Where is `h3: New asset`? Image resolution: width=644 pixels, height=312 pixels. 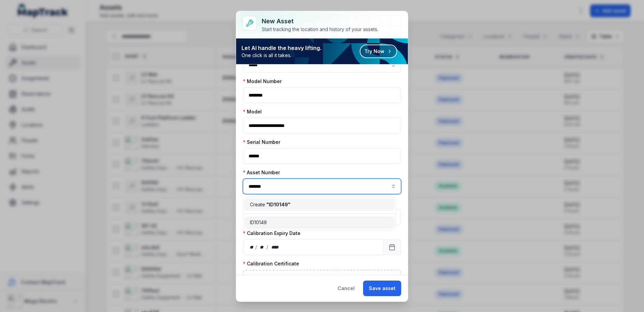 h3: New asset is located at coordinates (320, 22).